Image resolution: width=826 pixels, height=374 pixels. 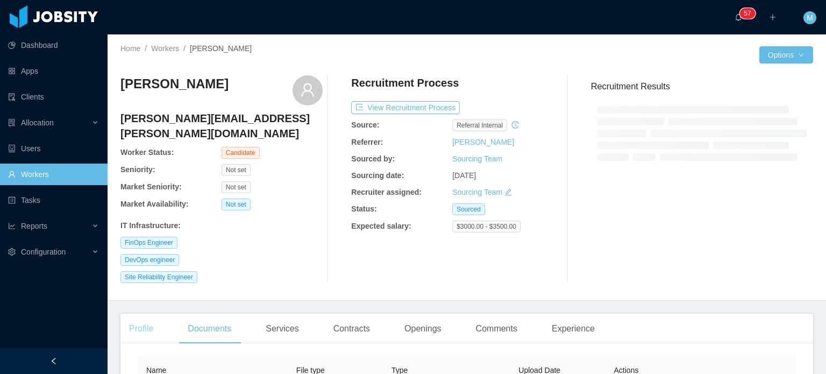 I want to click on span: Configuration, so click(x=43, y=252).